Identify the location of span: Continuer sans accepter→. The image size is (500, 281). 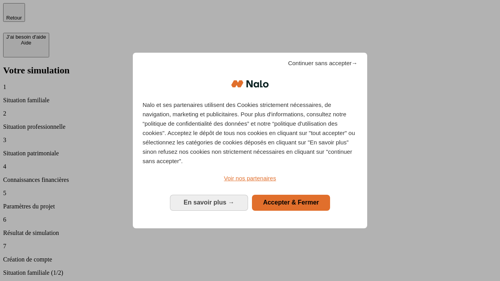
(323, 63).